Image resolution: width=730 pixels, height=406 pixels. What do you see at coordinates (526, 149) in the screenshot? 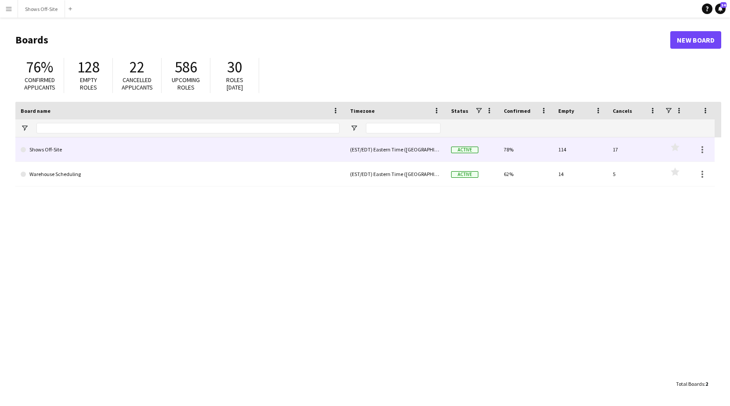
I see `div: 78%` at bounding box center [526, 149].